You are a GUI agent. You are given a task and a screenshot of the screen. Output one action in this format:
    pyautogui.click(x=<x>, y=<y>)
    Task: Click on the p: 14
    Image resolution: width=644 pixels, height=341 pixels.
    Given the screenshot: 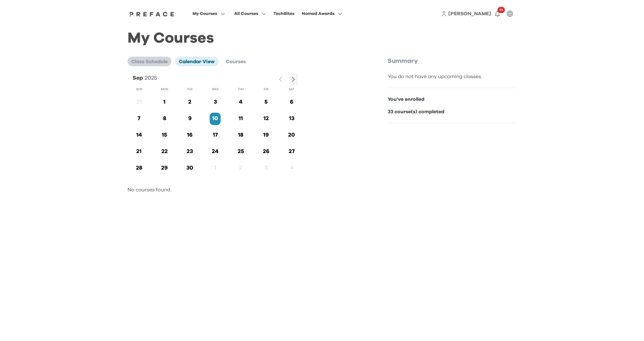 What is the action you would take?
    pyautogui.click(x=138, y=135)
    